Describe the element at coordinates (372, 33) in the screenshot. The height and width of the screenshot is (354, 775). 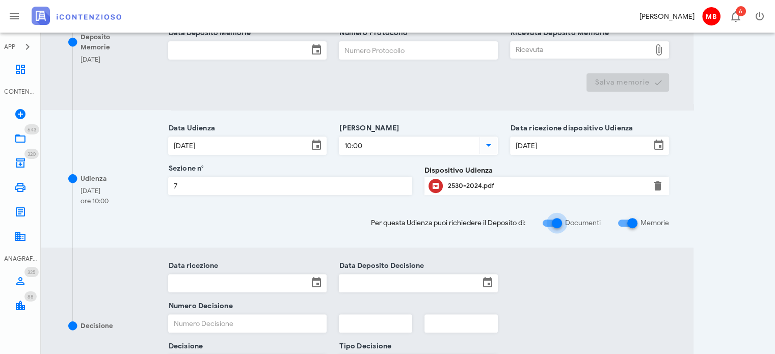
I see `label: Numero Protocollo` at that location.